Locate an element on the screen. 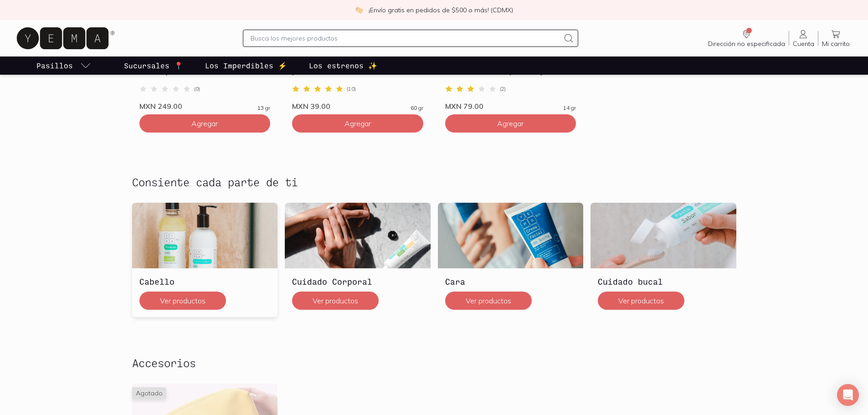  span: ( 10 ) is located at coordinates (351, 89).